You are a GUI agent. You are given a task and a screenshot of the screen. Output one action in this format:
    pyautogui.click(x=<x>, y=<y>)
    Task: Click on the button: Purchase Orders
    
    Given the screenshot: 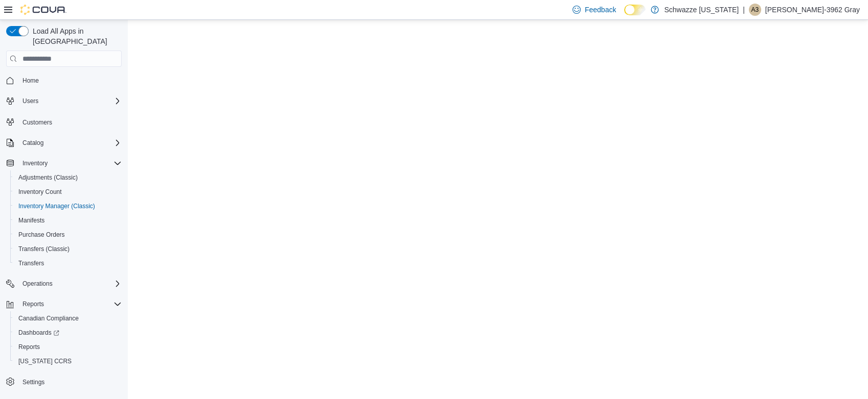 What is the action you would take?
    pyautogui.click(x=68, y=235)
    